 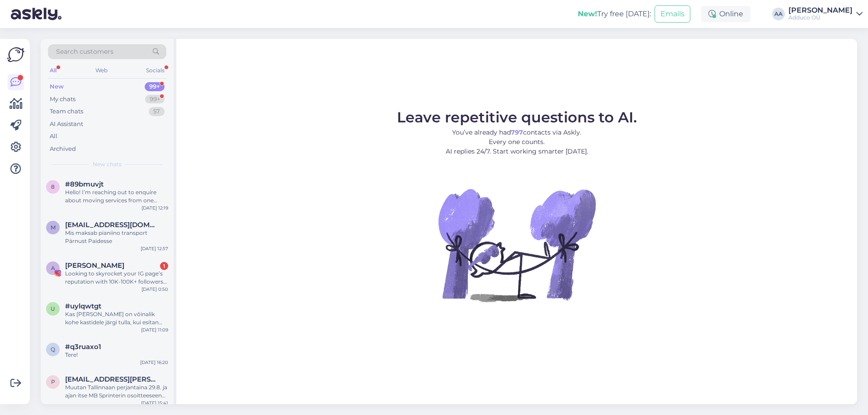 I want to click on p: You’ve already had contacts via Askly. Every one counts. AI replies 24/7. Start working smarter [..., so click(x=516, y=142).